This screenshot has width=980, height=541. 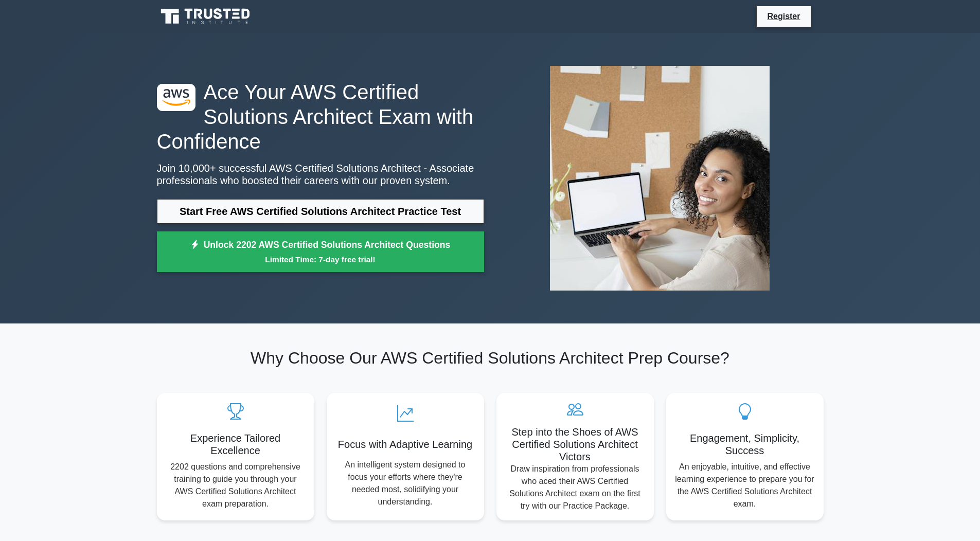 I want to click on small: Limited Time: 7-day free trial!, so click(x=320, y=259).